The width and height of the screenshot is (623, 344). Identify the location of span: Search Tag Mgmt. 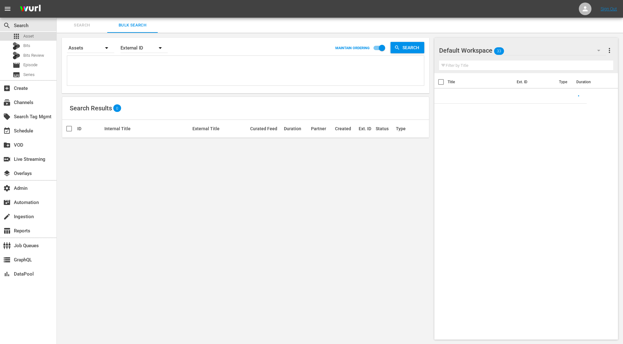
(7, 117).